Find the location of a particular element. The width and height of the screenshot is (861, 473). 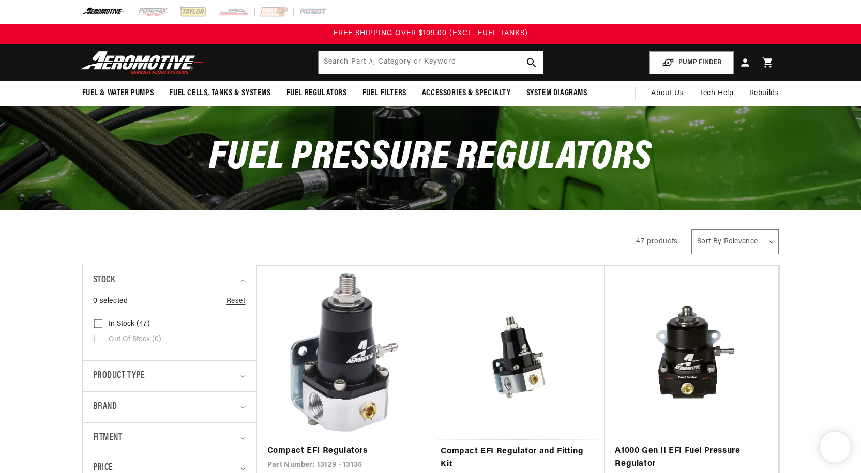

a: Reset is located at coordinates (236, 302).